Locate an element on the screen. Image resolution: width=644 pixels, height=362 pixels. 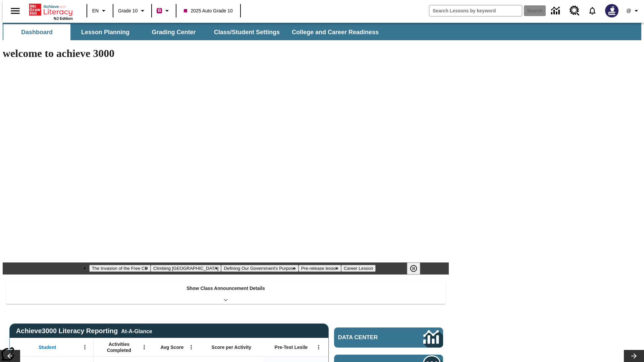
button: Slide 5 Career Lesson is located at coordinates (358, 268).